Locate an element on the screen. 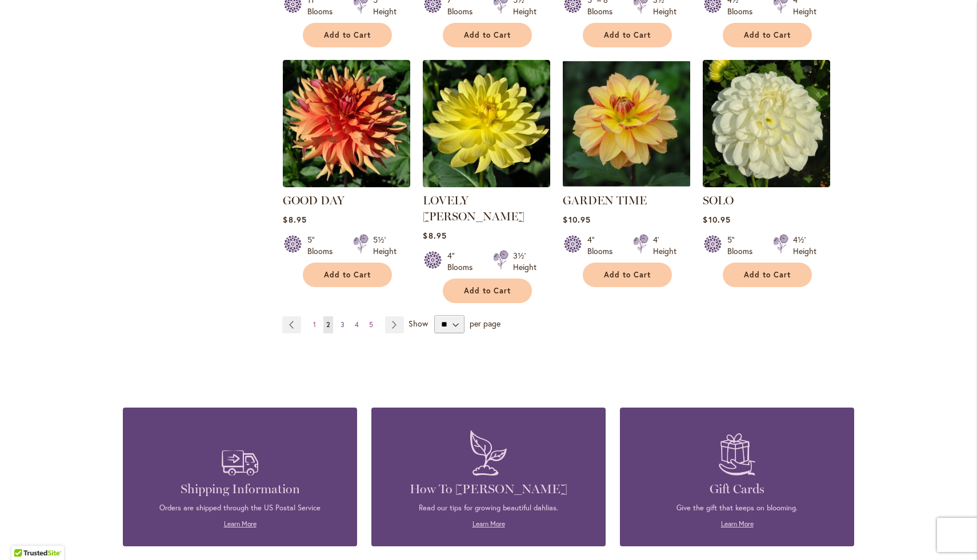 The height and width of the screenshot is (560, 977). div: 4½' Height is located at coordinates (805, 245).